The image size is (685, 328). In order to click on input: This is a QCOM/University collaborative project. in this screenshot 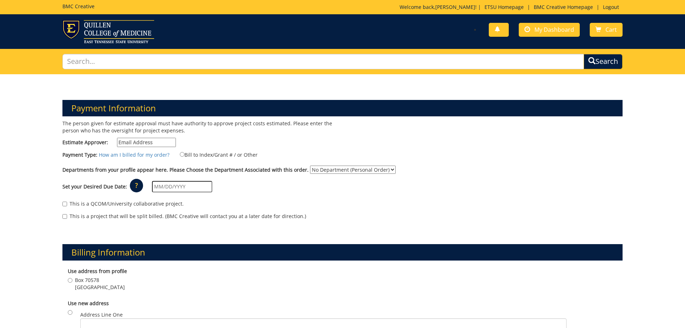, I will do `click(65, 204)`.